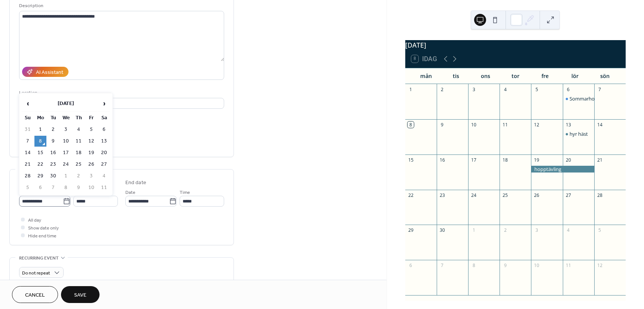 The width and height of the screenshot is (644, 309). What do you see at coordinates (78, 117) in the screenshot?
I see `th: Th` at bounding box center [78, 117].